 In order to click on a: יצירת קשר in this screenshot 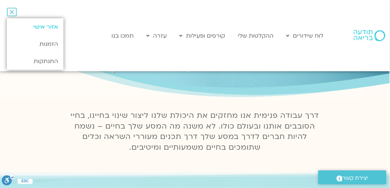, I will do `click(353, 178)`.